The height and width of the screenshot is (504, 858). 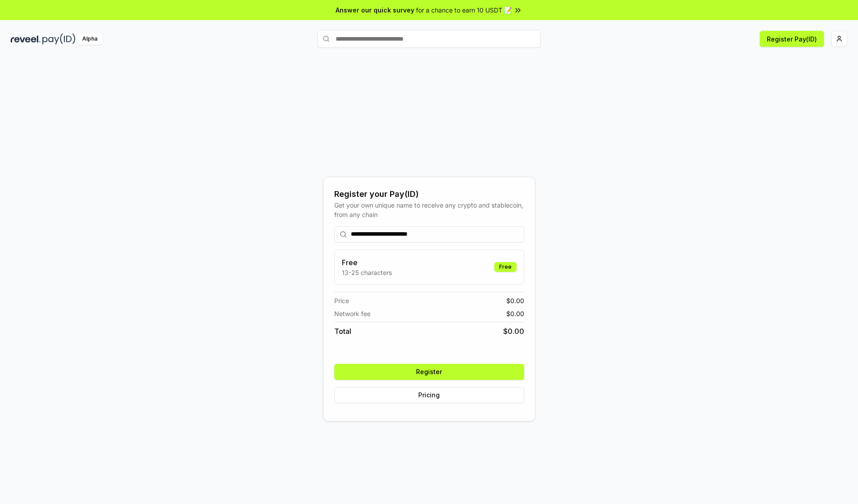 What do you see at coordinates (505, 267) in the screenshot?
I see `div: Free` at bounding box center [505, 267].